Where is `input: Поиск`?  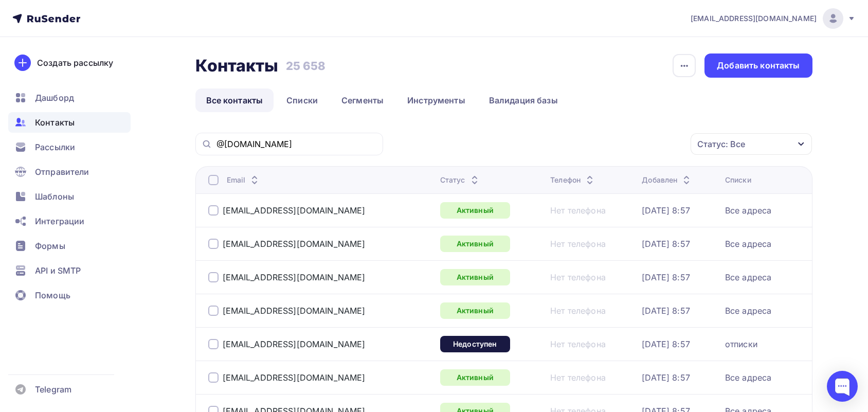
input: Поиск is located at coordinates (296, 144).